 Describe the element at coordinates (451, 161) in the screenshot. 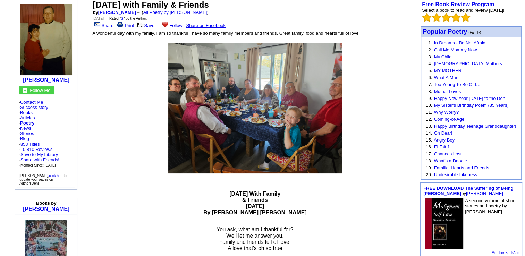

I see `a: What's a Doodle` at that location.